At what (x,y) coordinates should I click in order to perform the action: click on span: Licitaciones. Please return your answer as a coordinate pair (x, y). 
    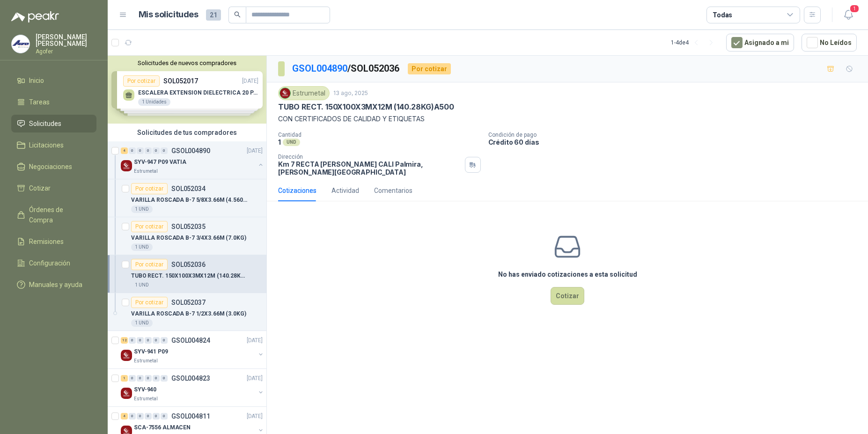
    Looking at the image, I should click on (46, 145).